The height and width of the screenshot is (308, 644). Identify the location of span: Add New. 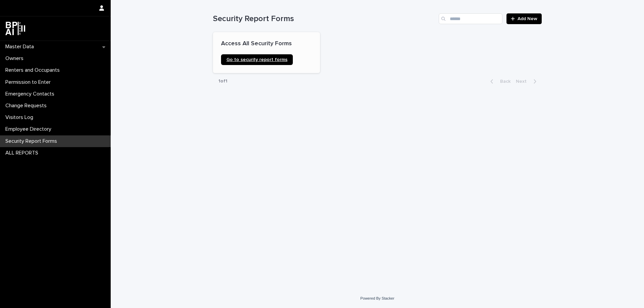
(527, 19).